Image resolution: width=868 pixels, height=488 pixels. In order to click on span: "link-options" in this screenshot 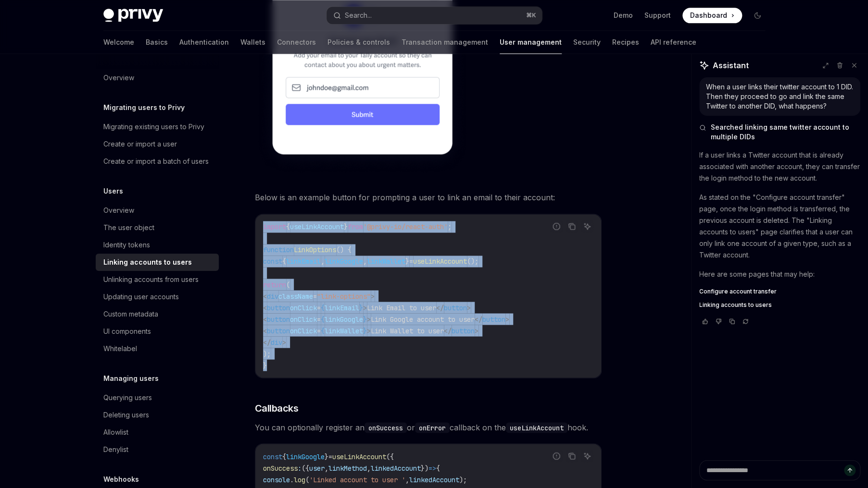, I will do `click(344, 296)`.